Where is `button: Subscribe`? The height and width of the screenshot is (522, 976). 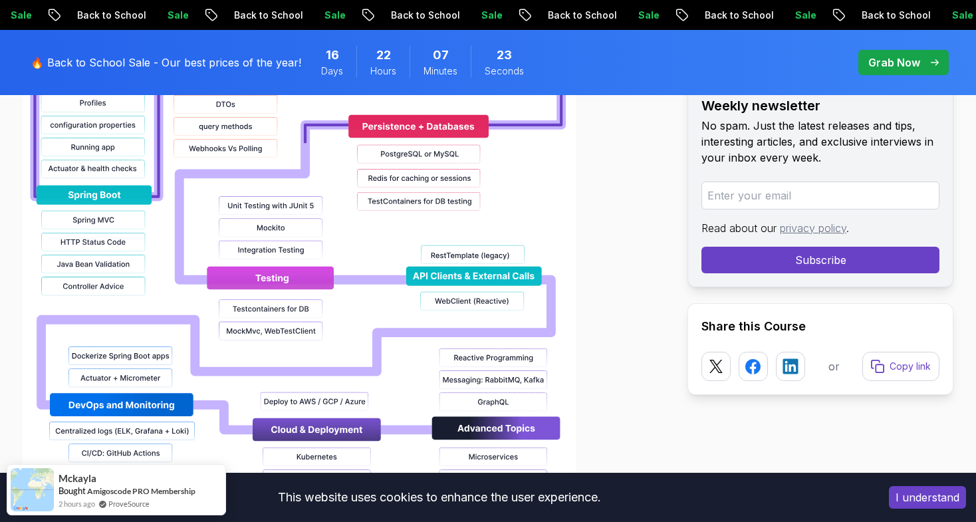 button: Subscribe is located at coordinates (821, 260).